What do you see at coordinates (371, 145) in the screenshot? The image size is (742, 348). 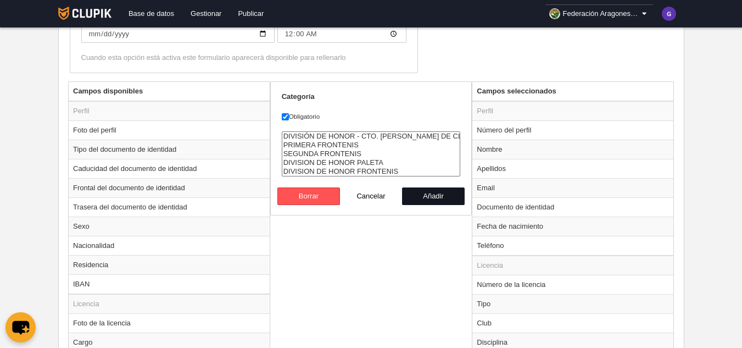 I see `option: PRIMERA FRONTENIS` at bounding box center [371, 145].